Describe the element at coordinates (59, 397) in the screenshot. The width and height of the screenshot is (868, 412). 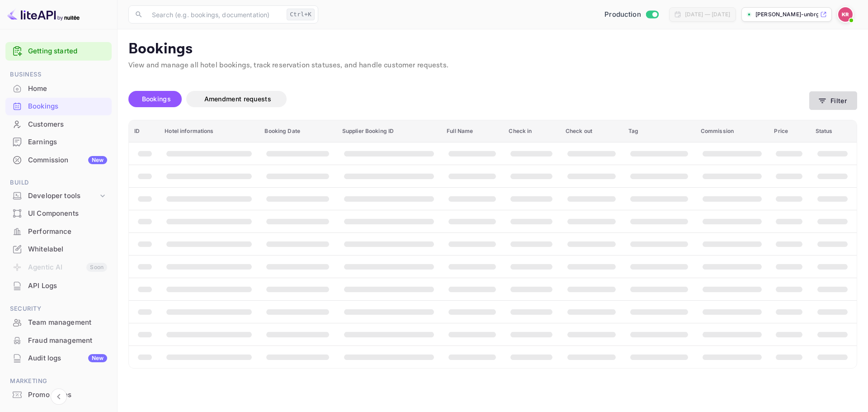
I see `button: Collapse navigation` at that location.